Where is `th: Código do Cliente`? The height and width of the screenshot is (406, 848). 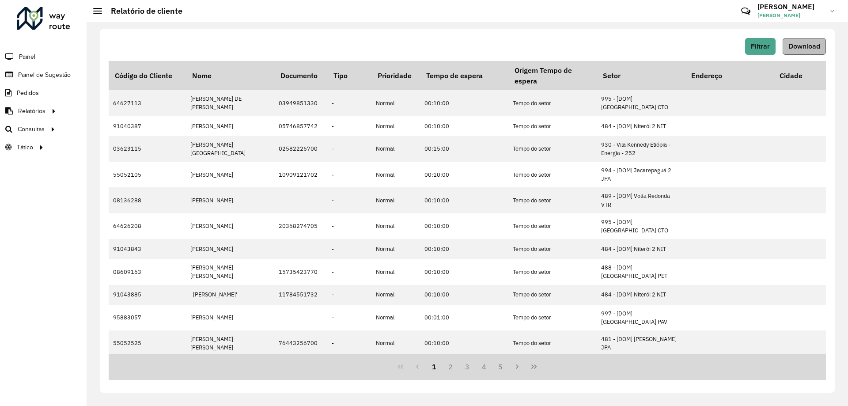 th: Código do Cliente is located at coordinates (147, 76).